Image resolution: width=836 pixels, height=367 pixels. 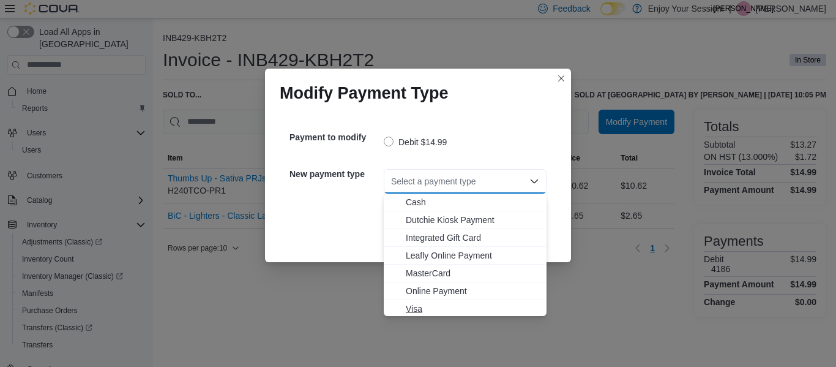 What do you see at coordinates (465, 238) in the screenshot?
I see `button: Integrated Gift Card` at bounding box center [465, 238].